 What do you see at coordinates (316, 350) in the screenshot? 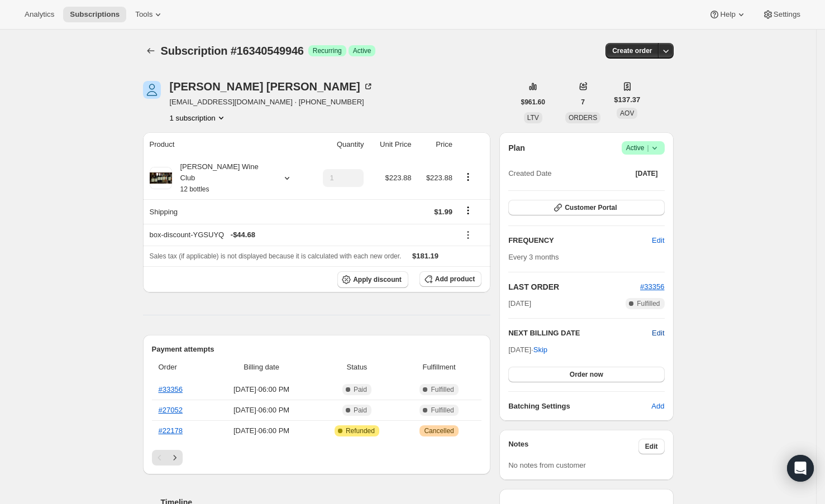
I see `h2: Payment attempts` at bounding box center [316, 350].